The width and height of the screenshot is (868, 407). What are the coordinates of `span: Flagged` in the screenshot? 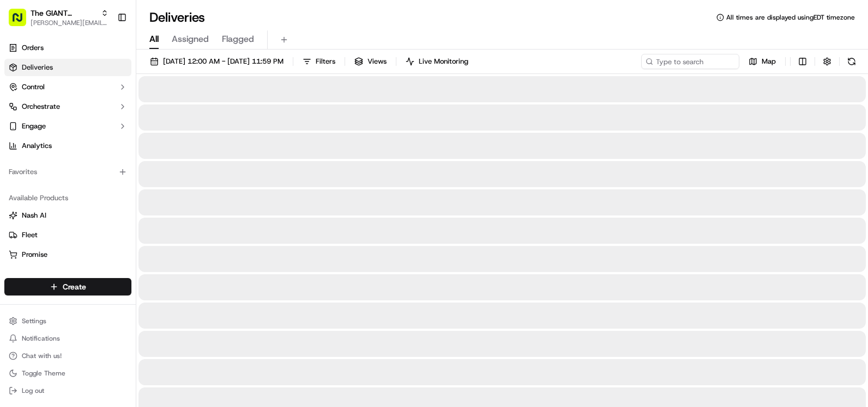 It's located at (238, 39).